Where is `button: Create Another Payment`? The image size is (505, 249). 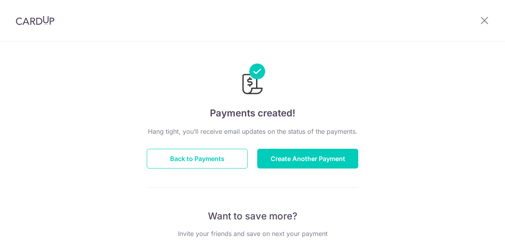 button: Create Another Payment is located at coordinates (308, 159).